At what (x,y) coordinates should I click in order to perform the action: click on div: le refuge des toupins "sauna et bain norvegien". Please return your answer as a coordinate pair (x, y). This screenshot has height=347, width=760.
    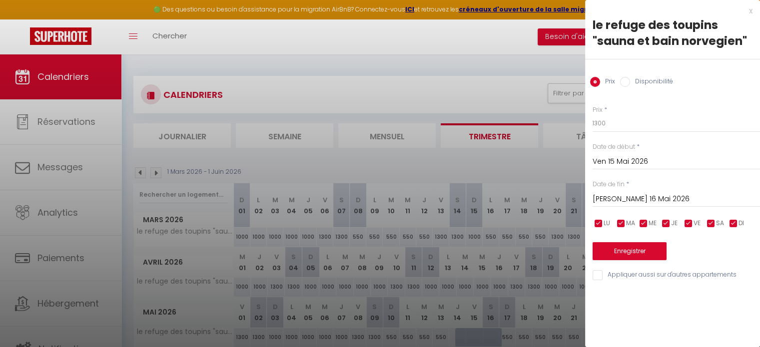
    Looking at the image, I should click on (672, 33).